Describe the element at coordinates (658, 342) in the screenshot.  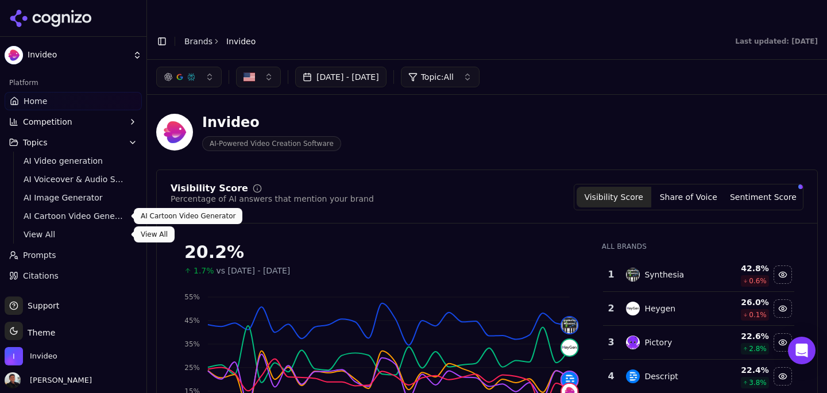
I see `div: Pictory` at that location.